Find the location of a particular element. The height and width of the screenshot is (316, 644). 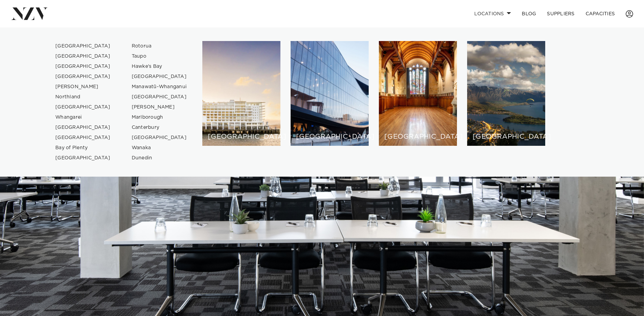

a: Manawatū-Whanganui is located at coordinates (159, 87).